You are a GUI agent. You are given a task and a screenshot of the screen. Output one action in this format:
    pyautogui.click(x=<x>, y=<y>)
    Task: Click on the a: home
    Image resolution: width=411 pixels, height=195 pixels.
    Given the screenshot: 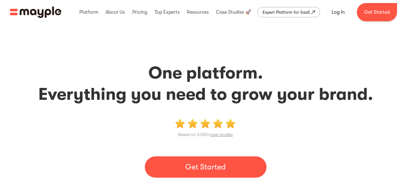 What is the action you would take?
    pyautogui.click(x=36, y=12)
    